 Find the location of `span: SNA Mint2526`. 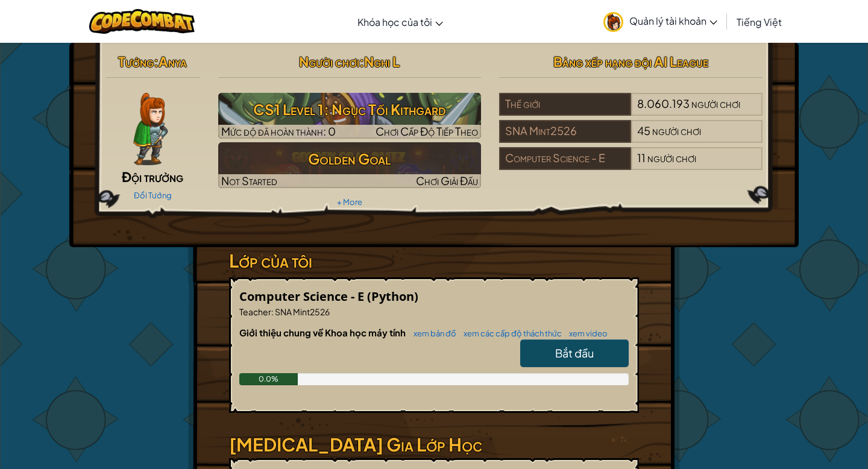

span: SNA Mint2526 is located at coordinates (301, 312).